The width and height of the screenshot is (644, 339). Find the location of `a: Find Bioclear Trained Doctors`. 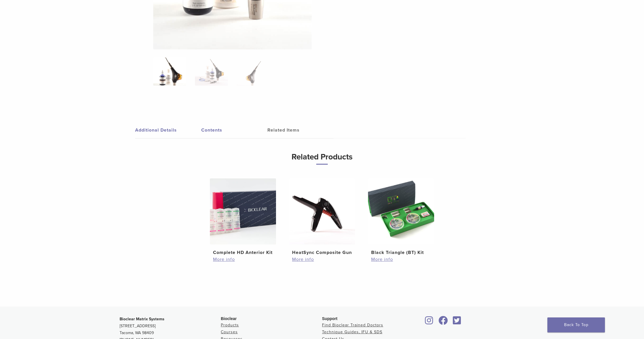

a: Find Bioclear Trained Doctors is located at coordinates (352, 325).